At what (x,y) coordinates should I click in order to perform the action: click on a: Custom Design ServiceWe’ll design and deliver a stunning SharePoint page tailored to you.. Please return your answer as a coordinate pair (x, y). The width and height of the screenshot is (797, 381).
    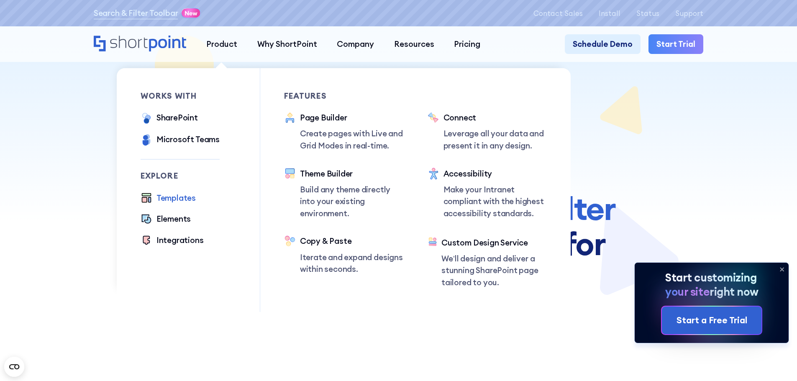
    Looking at the image, I should click on (487, 263).